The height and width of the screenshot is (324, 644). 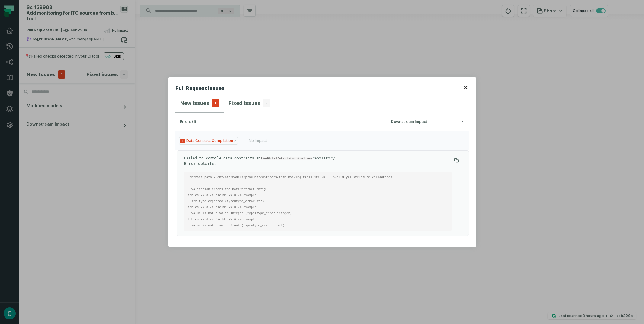 I want to click on span: Severity, so click(x=183, y=141).